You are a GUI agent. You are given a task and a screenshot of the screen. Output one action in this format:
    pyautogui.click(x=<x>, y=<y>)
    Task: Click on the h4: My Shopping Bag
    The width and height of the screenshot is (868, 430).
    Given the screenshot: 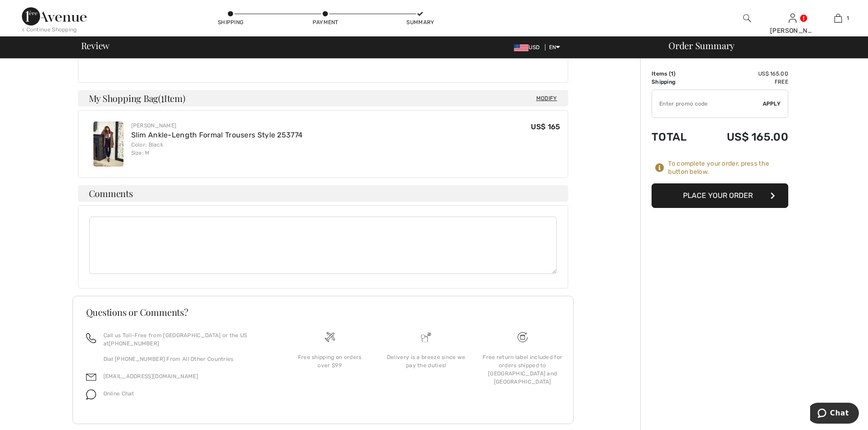 What is the action you would take?
    pyautogui.click(x=323, y=98)
    